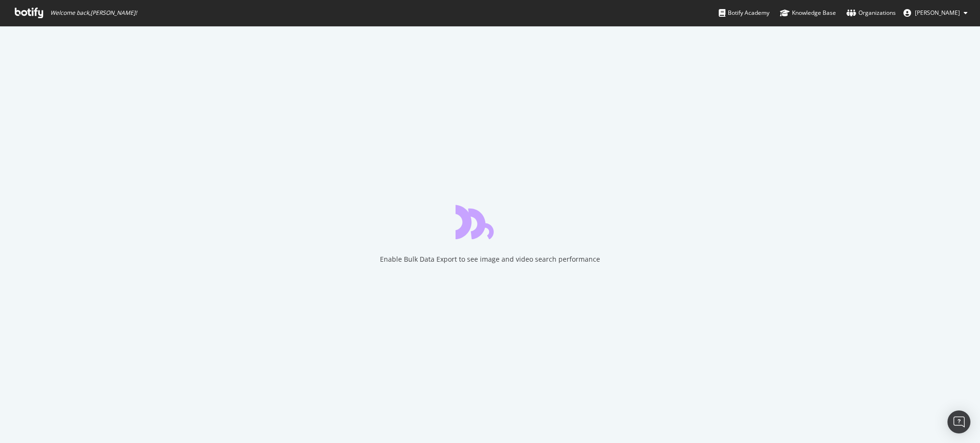  What do you see at coordinates (744, 13) in the screenshot?
I see `div: Botify Academy` at bounding box center [744, 13].